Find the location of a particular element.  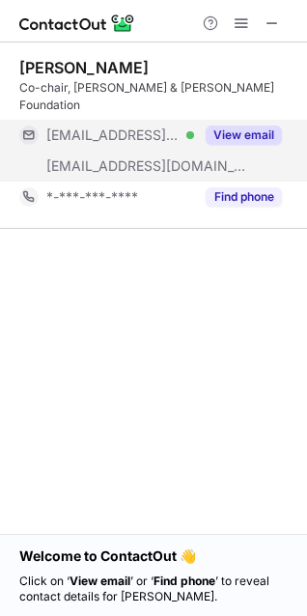

img: ContactOut v5.3.10 is located at coordinates (77, 23).